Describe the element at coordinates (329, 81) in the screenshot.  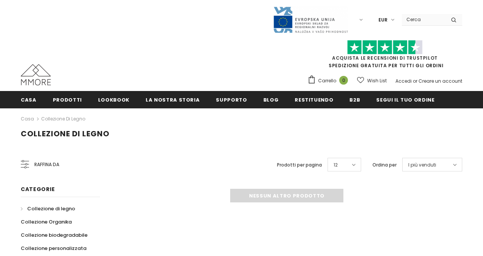
I see `a: Carrello 0` at that location.